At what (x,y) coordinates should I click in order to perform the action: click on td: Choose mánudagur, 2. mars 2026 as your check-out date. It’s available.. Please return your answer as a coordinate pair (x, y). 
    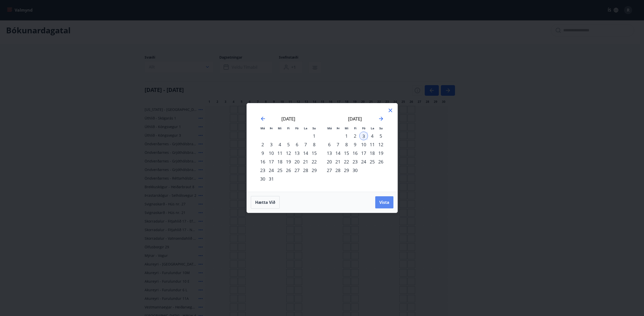
    Looking at the image, I should click on (263, 144).